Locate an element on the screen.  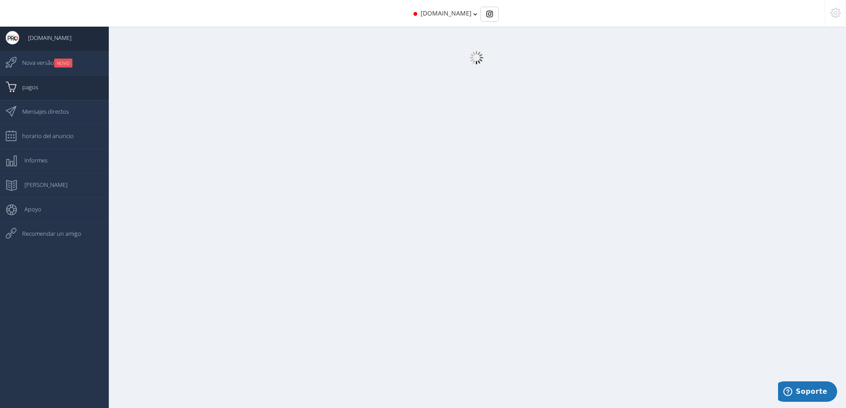
img: loader.gif is located at coordinates (477, 58).